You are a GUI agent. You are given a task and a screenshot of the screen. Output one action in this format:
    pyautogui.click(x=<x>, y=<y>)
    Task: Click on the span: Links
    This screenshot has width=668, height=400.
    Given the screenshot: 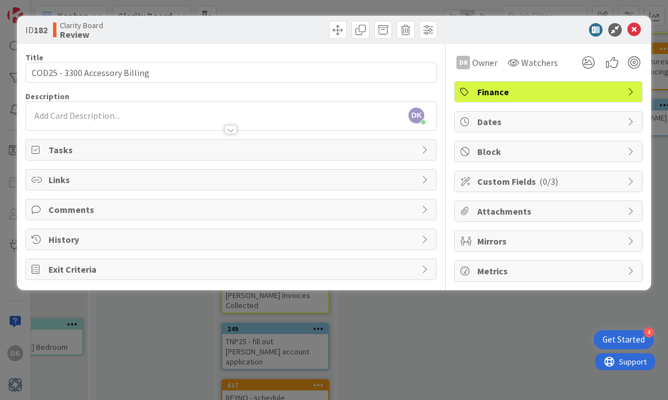 What is the action you would take?
    pyautogui.click(x=232, y=180)
    